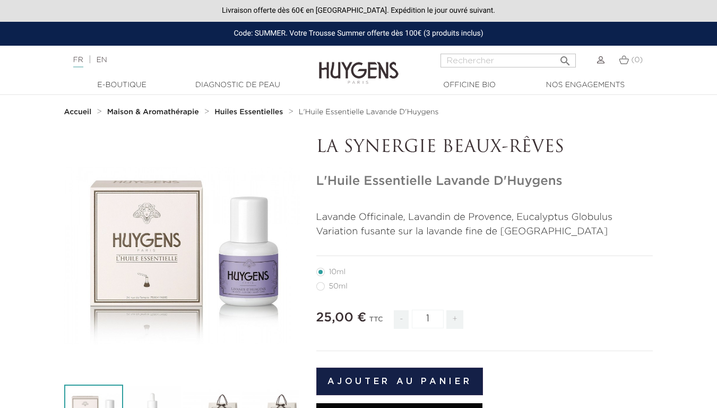 The width and height of the screenshot is (717, 408). I want to click on a: Officine Bio, so click(470, 85).